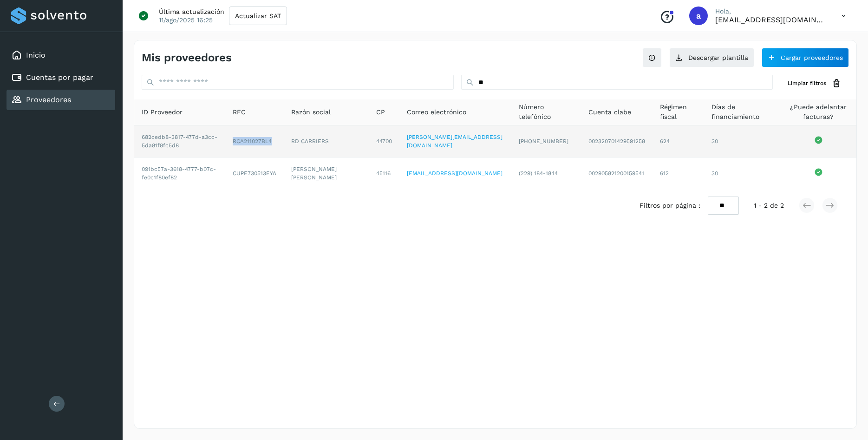 The width and height of the screenshot is (868, 440). What do you see at coordinates (61, 55) in the screenshot?
I see `div: Inicio` at bounding box center [61, 55].